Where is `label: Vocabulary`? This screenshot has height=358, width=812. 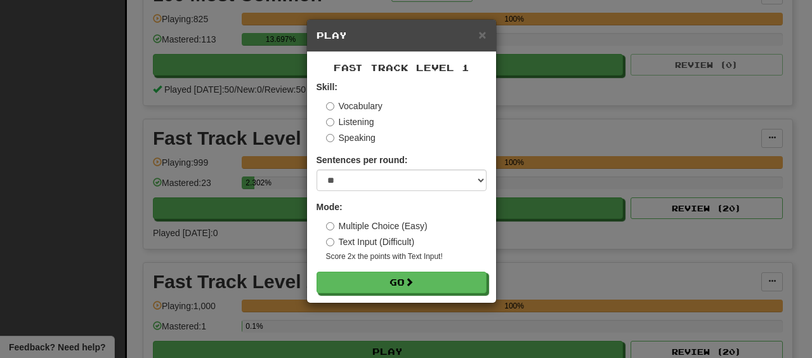 label: Vocabulary is located at coordinates (354, 106).